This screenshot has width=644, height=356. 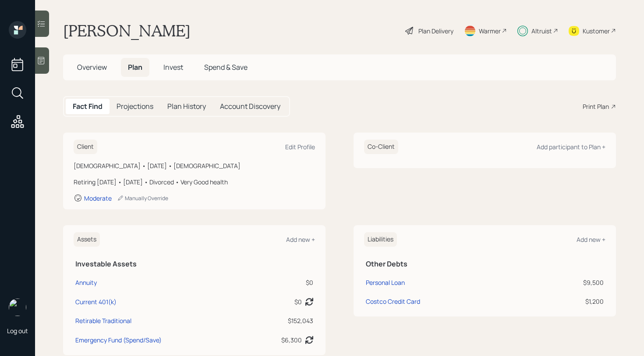 I want to click on div: $1,200, so click(x=570, y=301).